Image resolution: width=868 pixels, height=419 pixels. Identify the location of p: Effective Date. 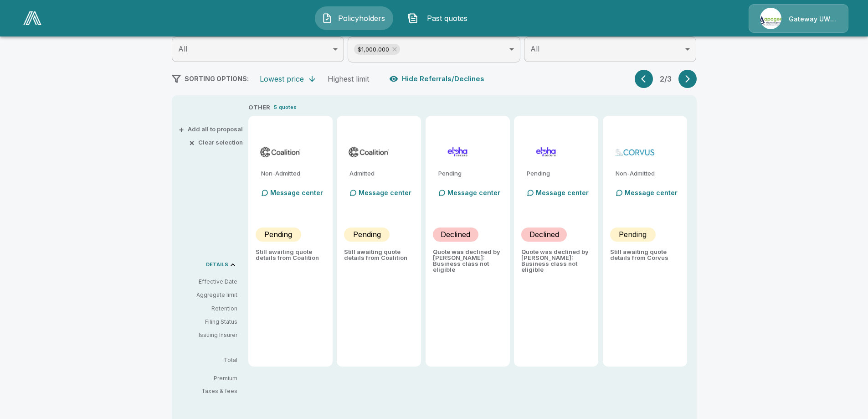
(208, 282).